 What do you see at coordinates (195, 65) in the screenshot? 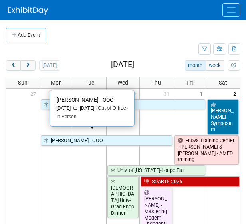
I see `button: month` at bounding box center [195, 65].